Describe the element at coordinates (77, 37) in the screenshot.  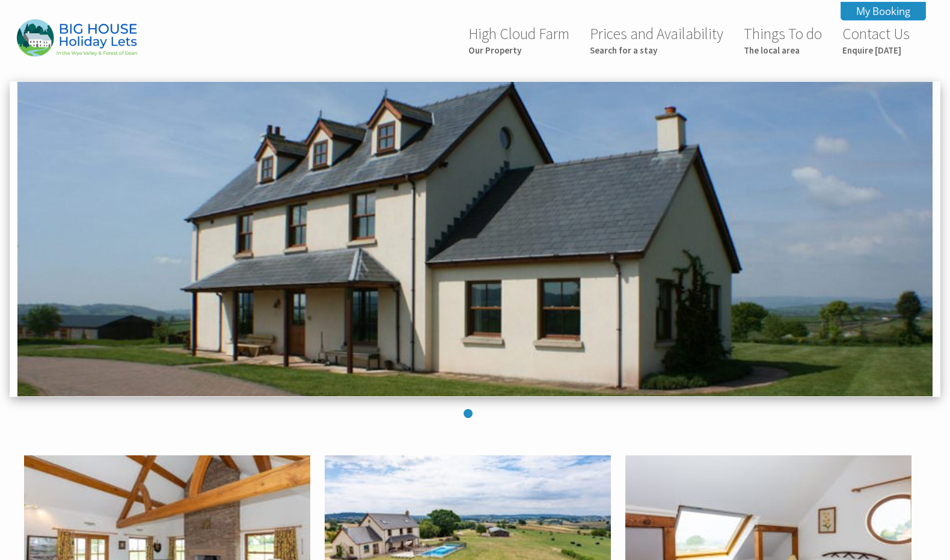
I see `img: Highcloud Farm` at that location.